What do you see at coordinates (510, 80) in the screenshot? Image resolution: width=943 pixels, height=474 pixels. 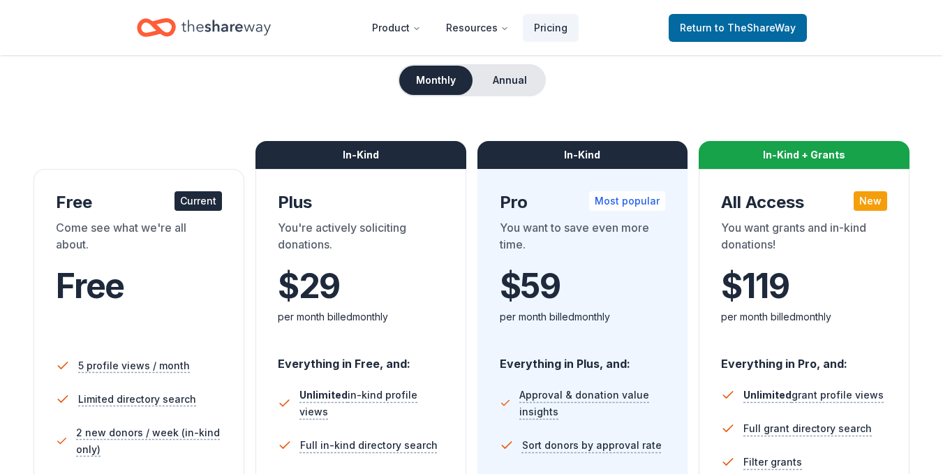 I see `button: Annual` at bounding box center [510, 80].